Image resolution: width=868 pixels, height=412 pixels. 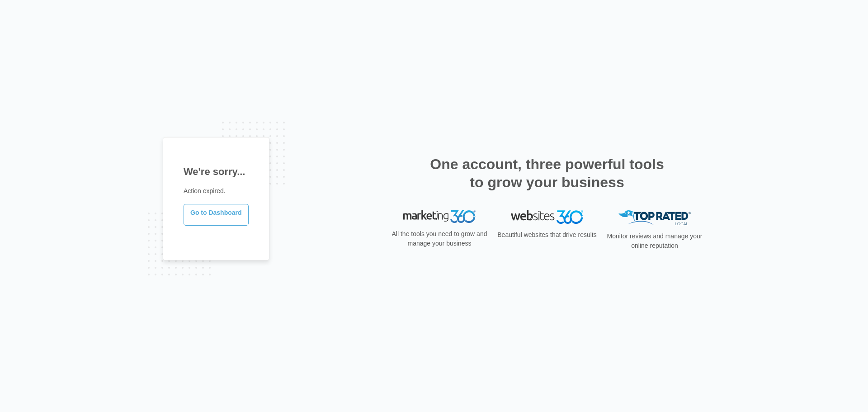 What do you see at coordinates (547, 216) in the screenshot?
I see `img: Websites 360` at bounding box center [547, 216].